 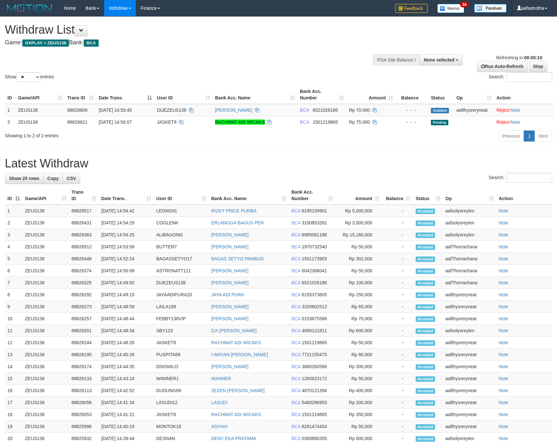 I want to click on td: BAGASSETYO17, so click(x=181, y=259).